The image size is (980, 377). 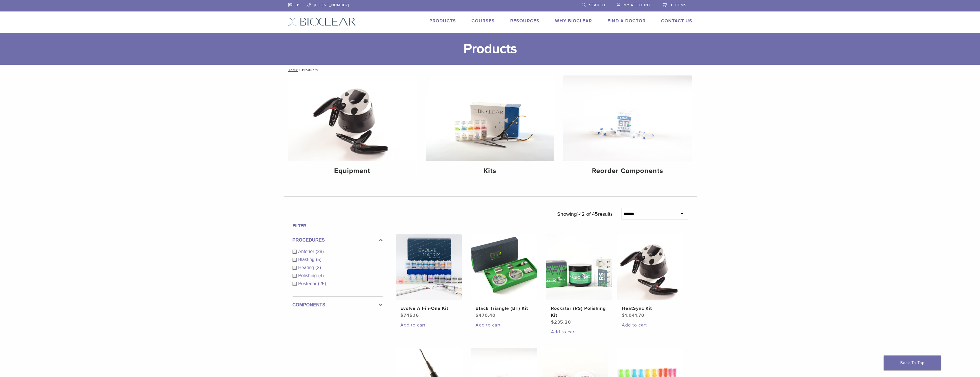 I want to click on h4: Filter, so click(x=338, y=226).